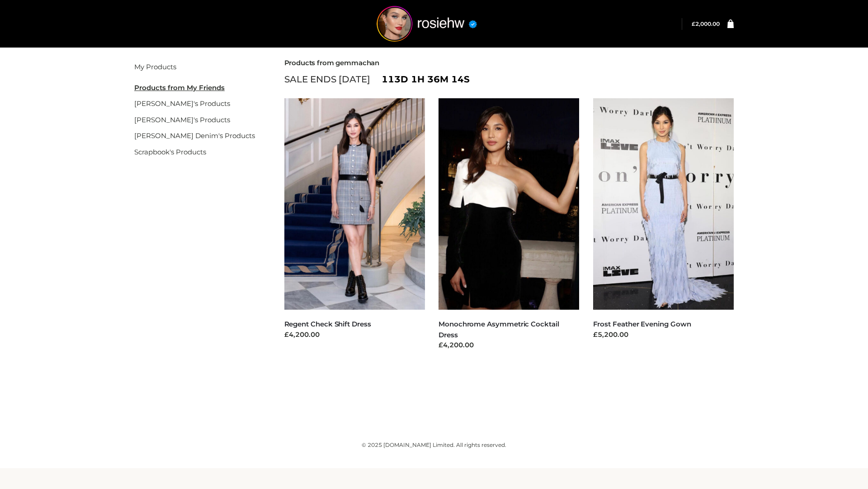 The width and height of the screenshot is (868, 489). Describe the element at coordinates (706, 24) in the screenshot. I see `a: £2,000.00` at that location.